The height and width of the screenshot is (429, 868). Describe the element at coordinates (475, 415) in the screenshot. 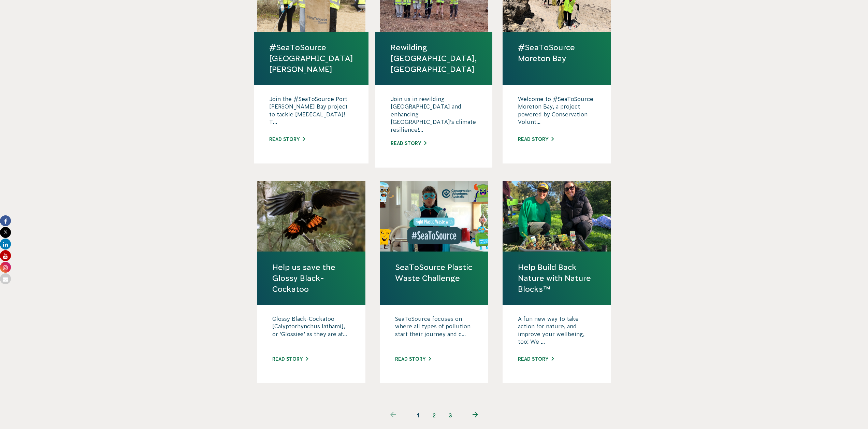

I see `a: Next page` at that location.